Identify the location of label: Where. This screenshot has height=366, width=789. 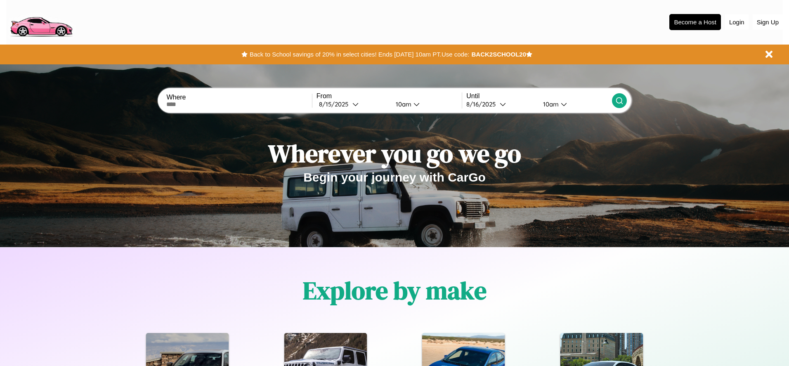
(239, 97).